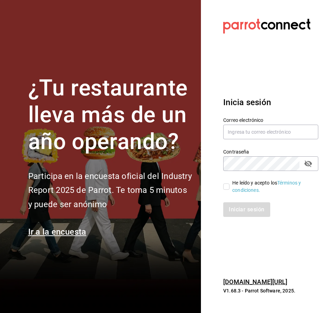 This screenshot has width=335, height=313. I want to click on label: Correo electrónico, so click(271, 120).